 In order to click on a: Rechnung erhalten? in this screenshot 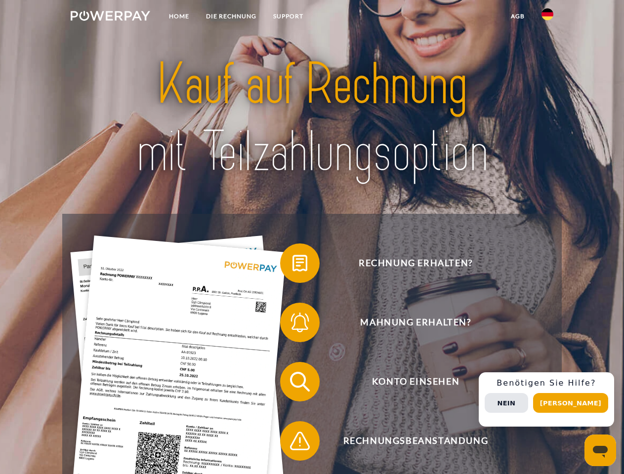, I will do `click(408, 263)`.